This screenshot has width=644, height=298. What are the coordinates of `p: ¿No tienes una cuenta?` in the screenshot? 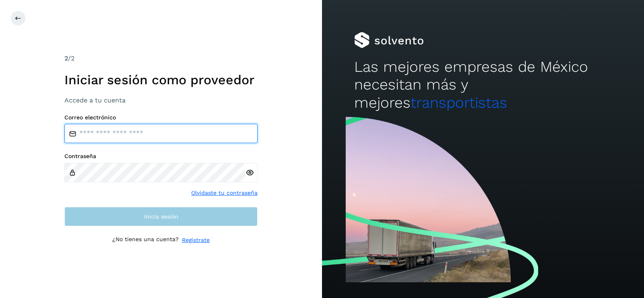 It's located at (145, 240).